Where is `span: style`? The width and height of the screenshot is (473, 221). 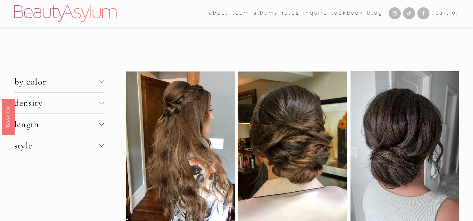 span: style is located at coordinates (57, 145).